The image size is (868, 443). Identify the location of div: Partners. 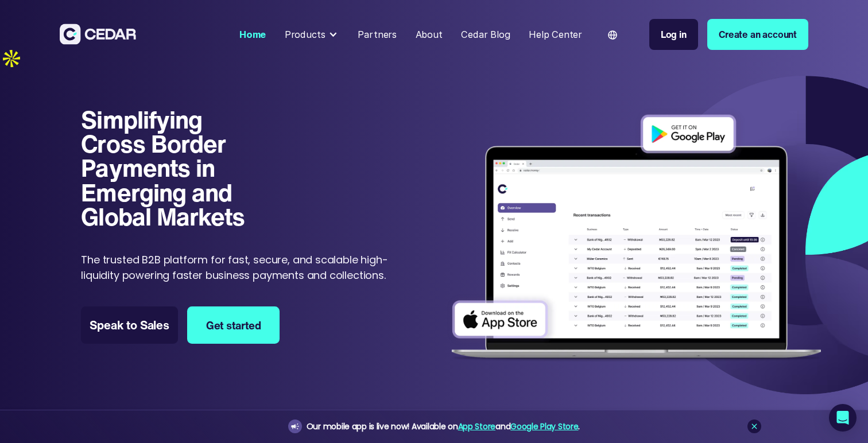
(377, 34).